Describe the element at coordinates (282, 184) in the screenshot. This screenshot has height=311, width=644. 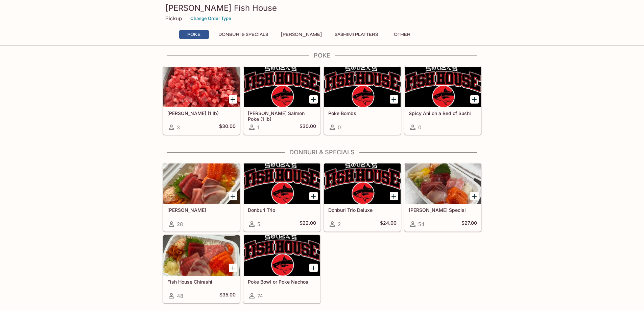
I see `div: Donburi Trio` at that location.